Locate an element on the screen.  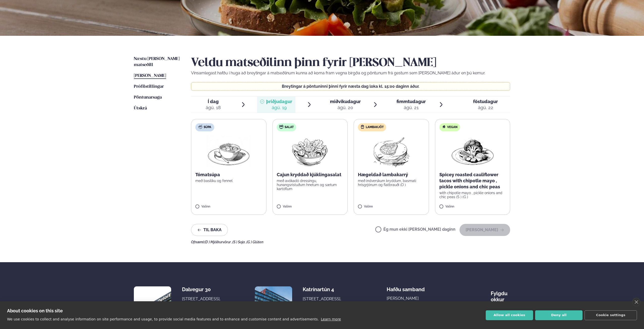
p: with chipotle mayo , pickle onions and chic peas (S ) (G ) is located at coordinates (472, 195).